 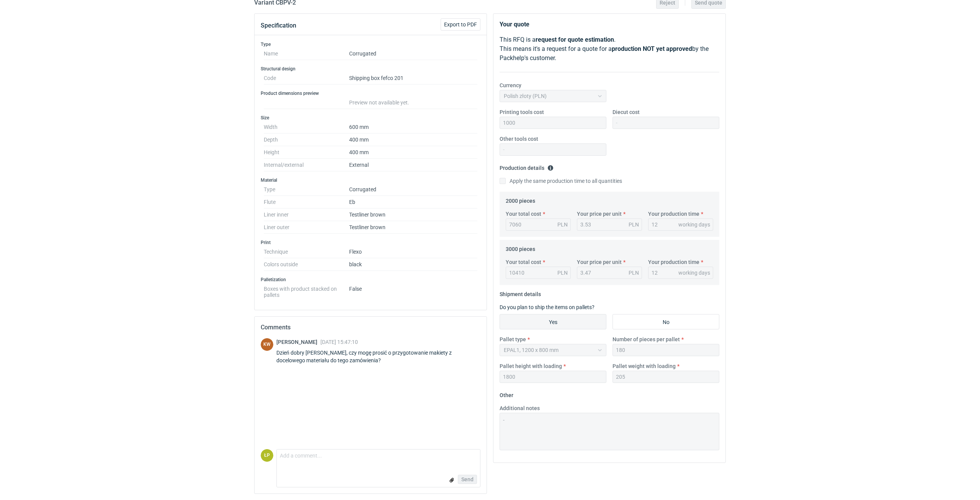 I want to click on dt: Height, so click(x=306, y=152).